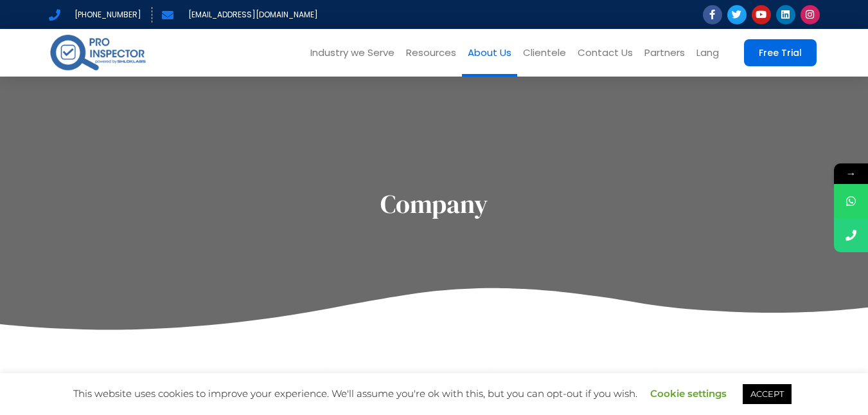 This screenshot has width=868, height=415. Describe the element at coordinates (689, 393) in the screenshot. I see `a: Cookie settings` at that location.